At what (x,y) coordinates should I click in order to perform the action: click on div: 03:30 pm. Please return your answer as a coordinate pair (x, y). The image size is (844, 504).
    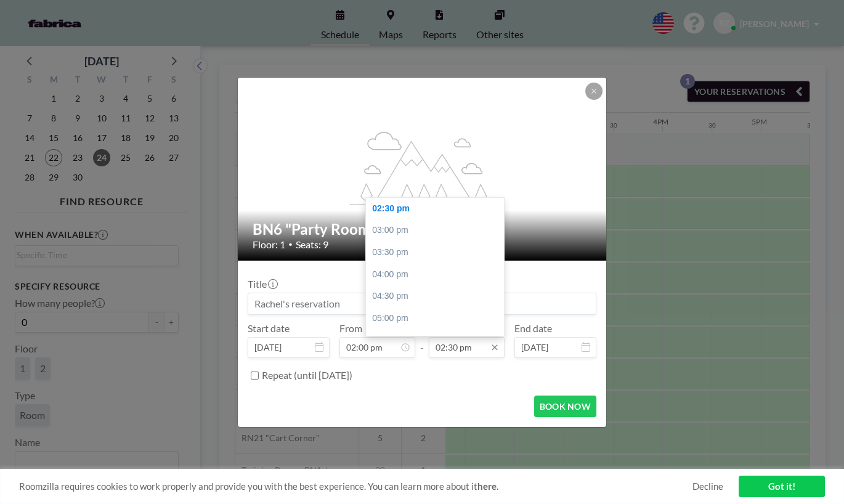
    Looking at the image, I should click on (438, 253).